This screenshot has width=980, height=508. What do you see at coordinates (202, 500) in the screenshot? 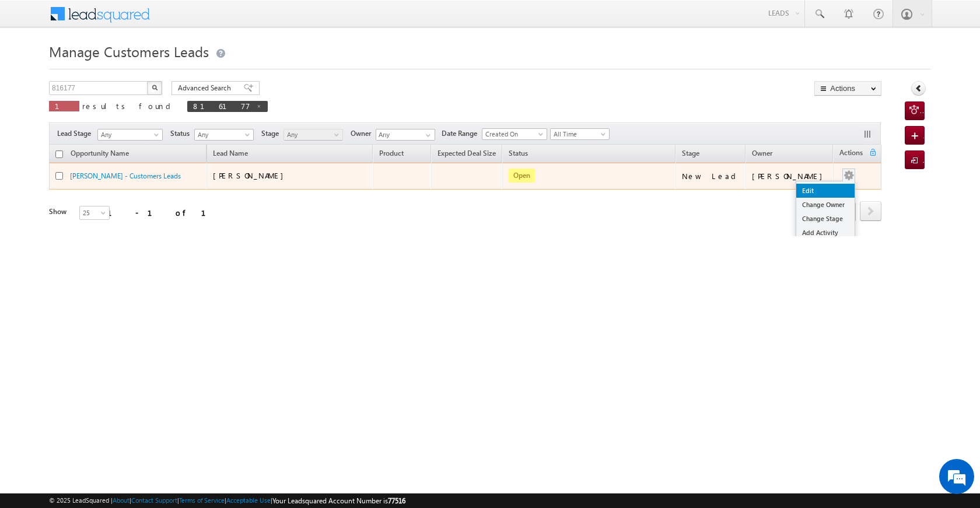
I see `a: Terms of Service` at bounding box center [202, 500].